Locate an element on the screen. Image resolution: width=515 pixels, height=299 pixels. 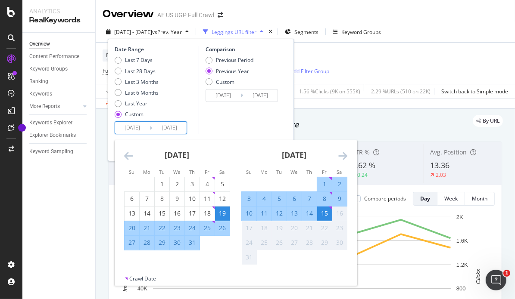
div: 18 is located at coordinates (207, 214).